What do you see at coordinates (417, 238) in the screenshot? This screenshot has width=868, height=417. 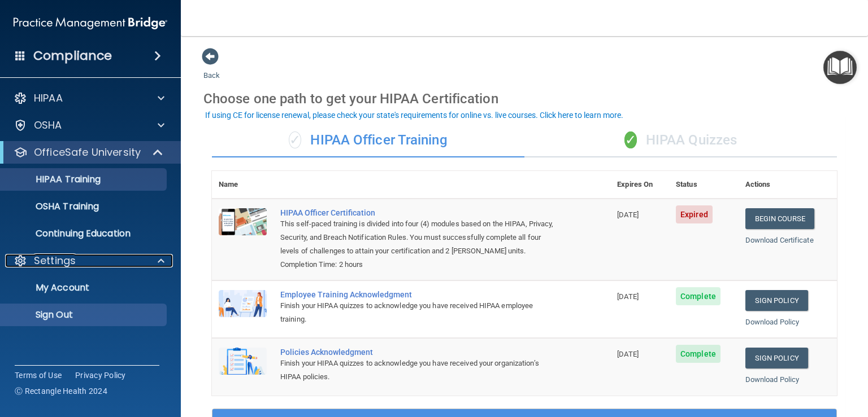 I see `div: This self-paced training is divided into four (4) modules based on the HIPAA, Privacy, Security, ...` at bounding box center [417, 238].